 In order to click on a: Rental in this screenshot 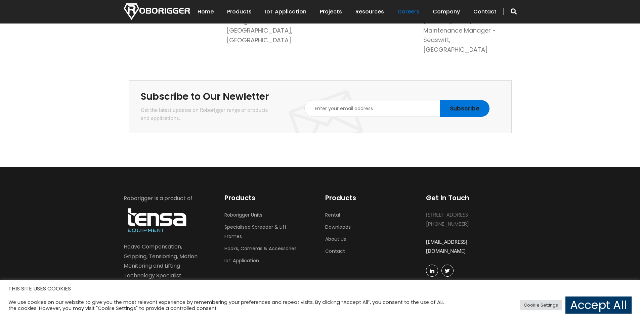, I will do `click(333, 217)`.